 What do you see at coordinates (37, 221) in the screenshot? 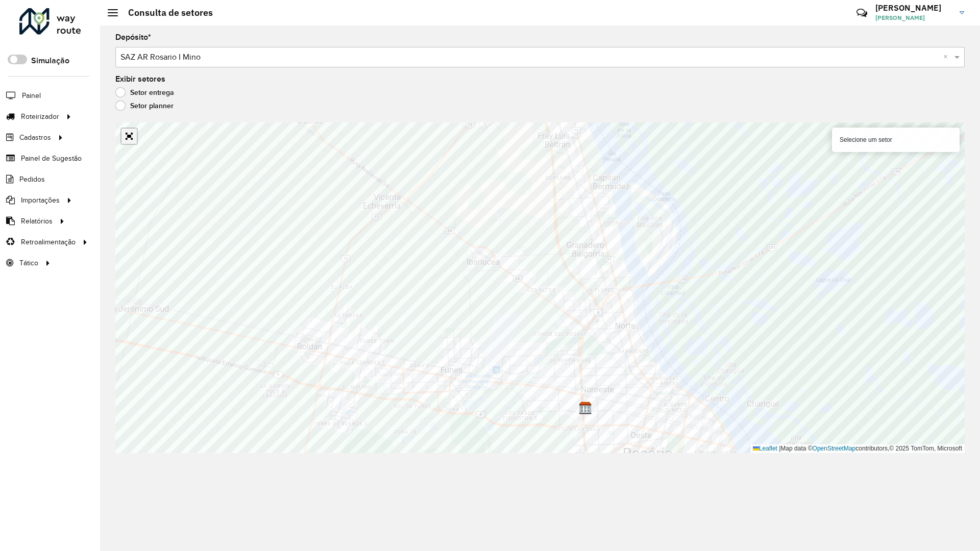
I see `span: Relatórios` at bounding box center [37, 221].